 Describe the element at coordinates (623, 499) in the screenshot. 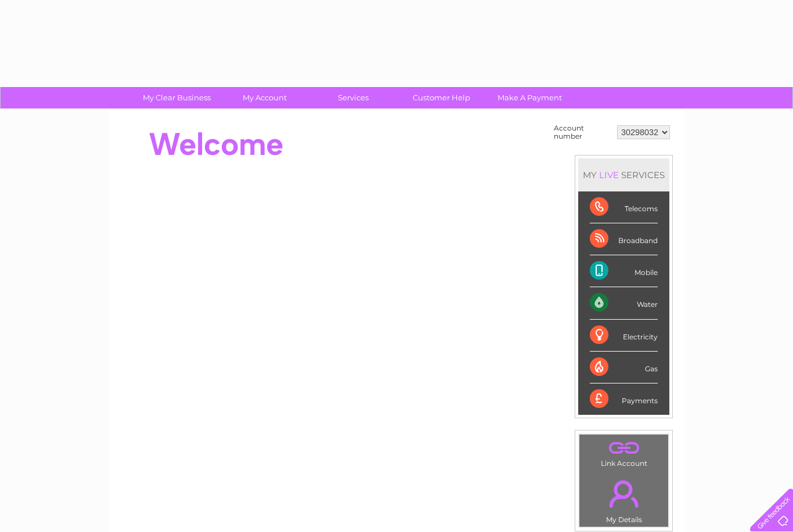

I see `td: My Details` at that location.